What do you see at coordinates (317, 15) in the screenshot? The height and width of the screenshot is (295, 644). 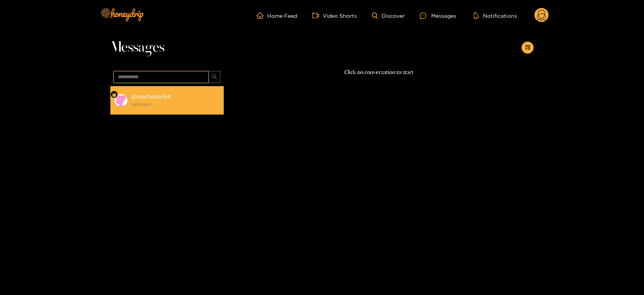 I see `span: video-camera` at bounding box center [317, 15].